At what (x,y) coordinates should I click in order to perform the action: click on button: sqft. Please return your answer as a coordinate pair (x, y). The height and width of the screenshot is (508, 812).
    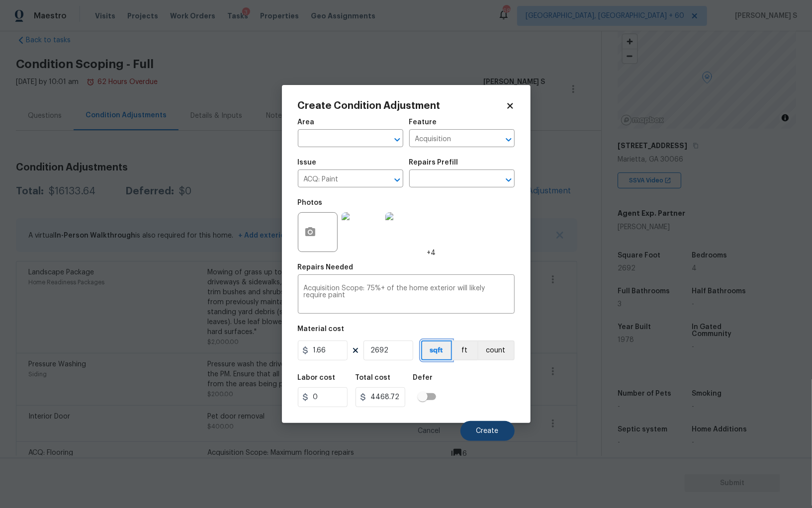
    Looking at the image, I should click on (437, 351).